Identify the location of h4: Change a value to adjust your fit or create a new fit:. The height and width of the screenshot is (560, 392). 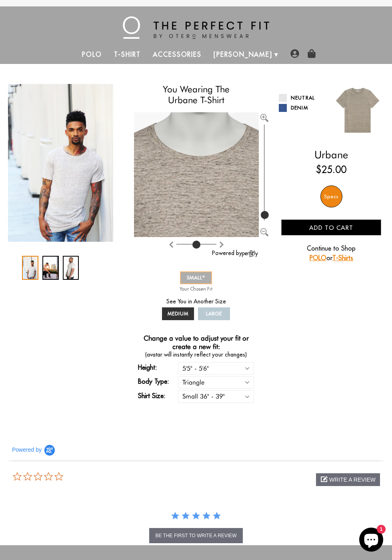
(196, 342).